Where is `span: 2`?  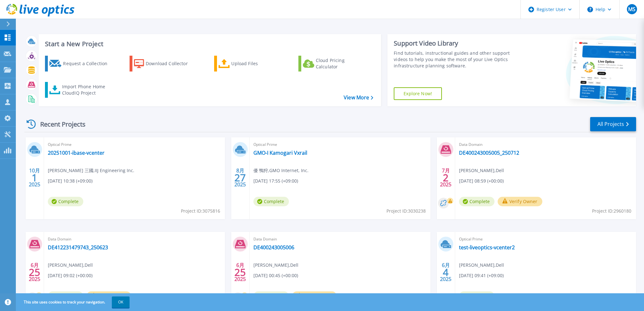
span: 2 is located at coordinates (446, 177).